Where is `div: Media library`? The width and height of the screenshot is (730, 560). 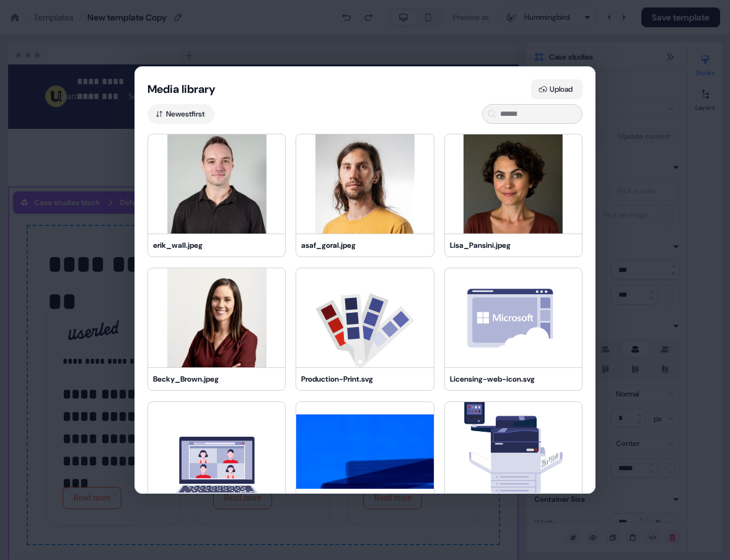
div: Media library is located at coordinates (181, 89).